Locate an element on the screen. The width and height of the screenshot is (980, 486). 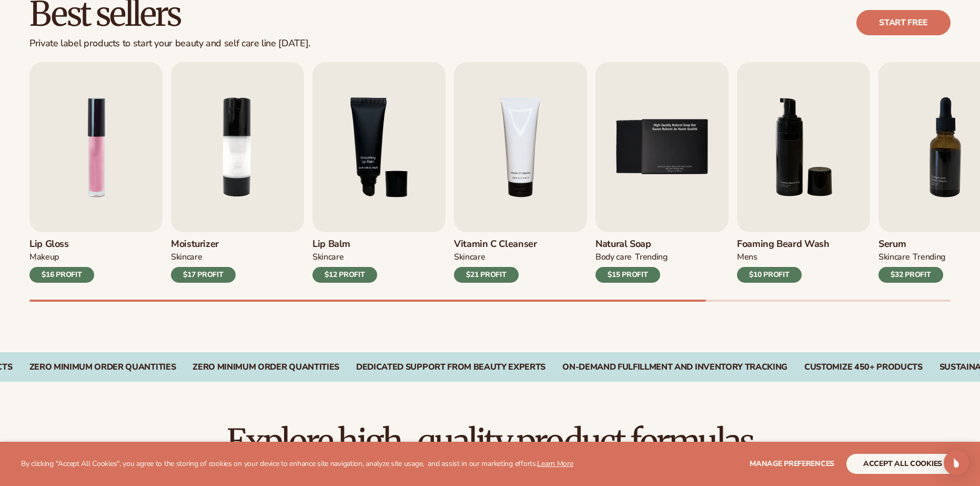
a: 6 / 9 is located at coordinates (804, 172).